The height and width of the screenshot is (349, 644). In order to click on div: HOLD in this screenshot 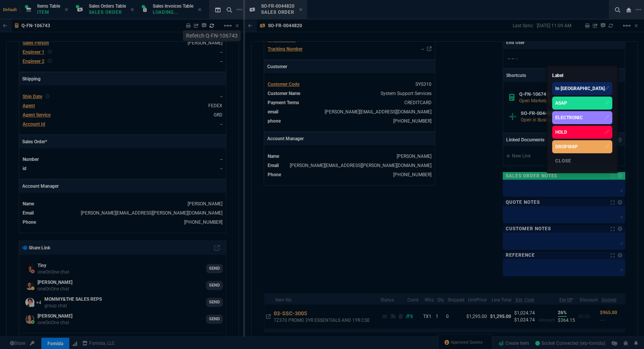, I will do `click(560, 132)`.